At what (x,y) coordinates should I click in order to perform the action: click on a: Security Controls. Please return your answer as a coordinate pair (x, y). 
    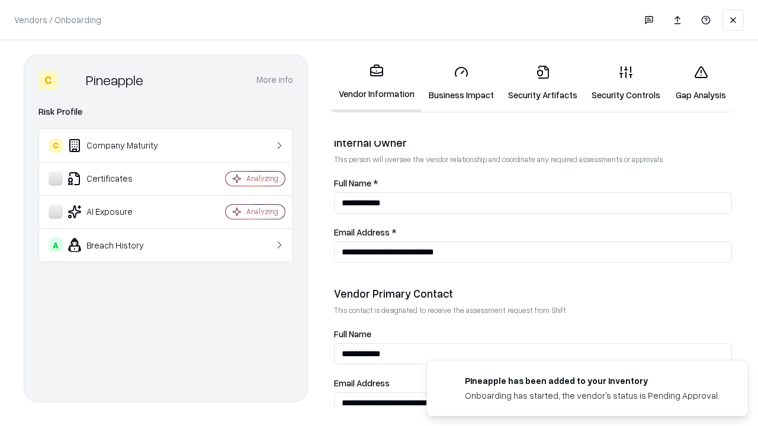
    Looking at the image, I should click on (626, 83).